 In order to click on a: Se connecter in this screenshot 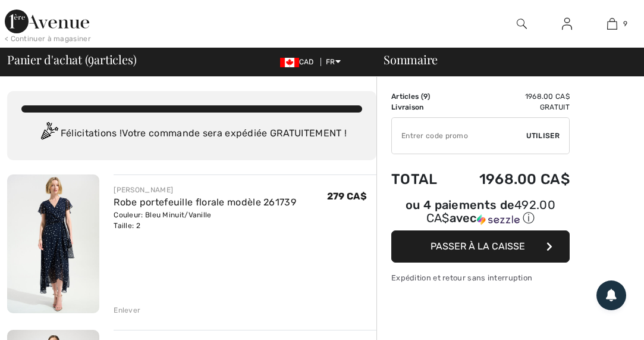, I will do `click(567, 24)`.